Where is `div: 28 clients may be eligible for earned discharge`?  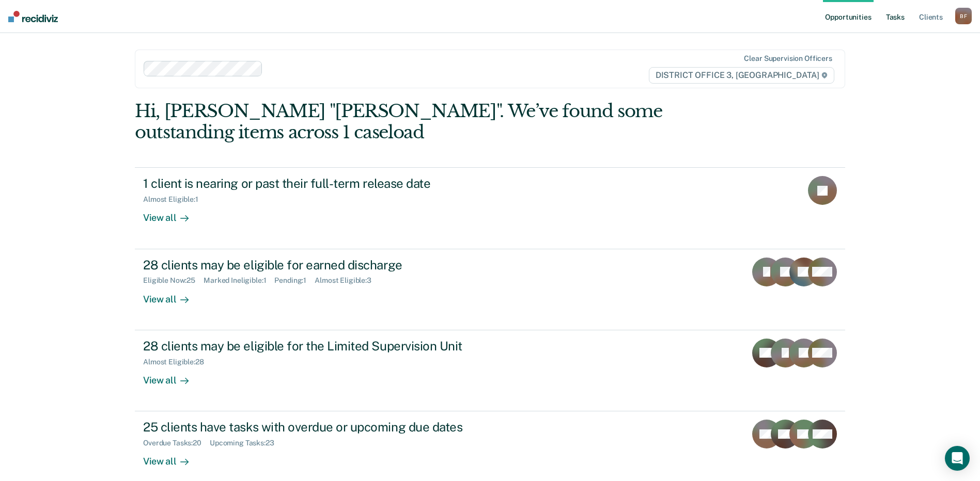
div: 28 clients may be eligible for earned discharge is located at coordinates (325, 265).